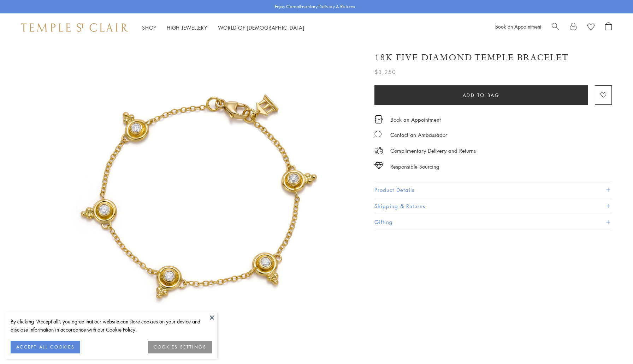 The height and width of the screenshot is (364, 633). Describe the element at coordinates (45, 348) in the screenshot. I see `button: ACCEPT ALL COOKIES` at that location.